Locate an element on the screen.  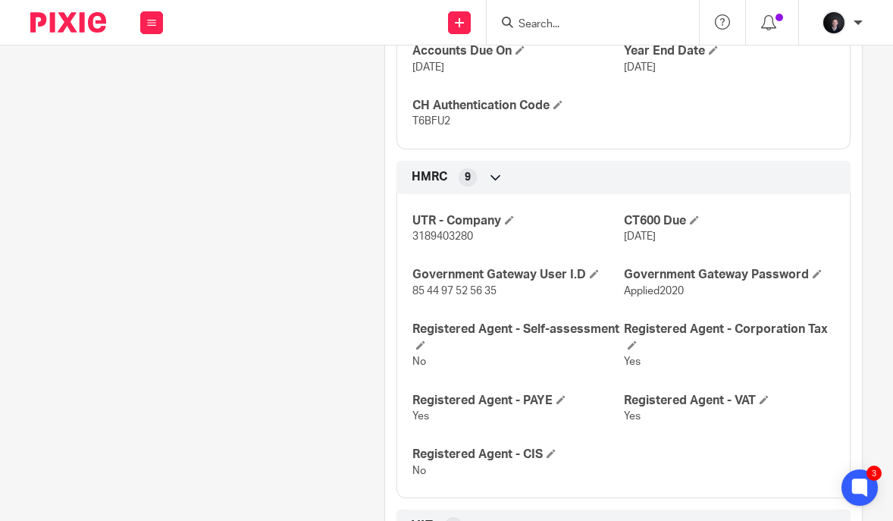
h4: Registered Agent - VAT is located at coordinates (730, 400).